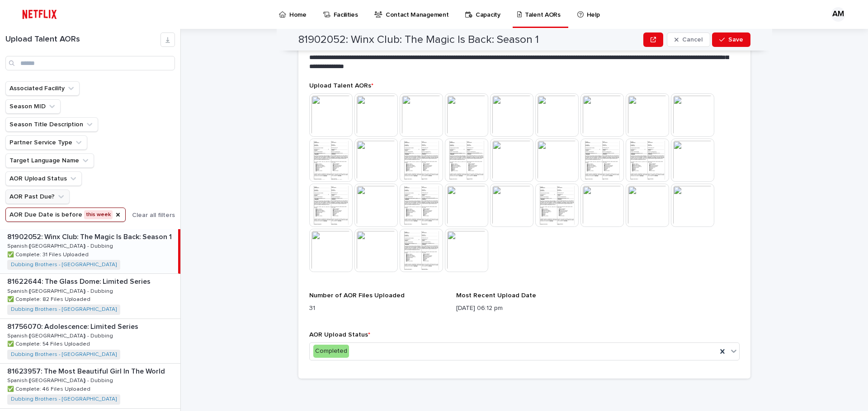 The image size is (868, 411). What do you see at coordinates (692, 40) in the screenshot?
I see `span: Cancel` at bounding box center [692, 40].